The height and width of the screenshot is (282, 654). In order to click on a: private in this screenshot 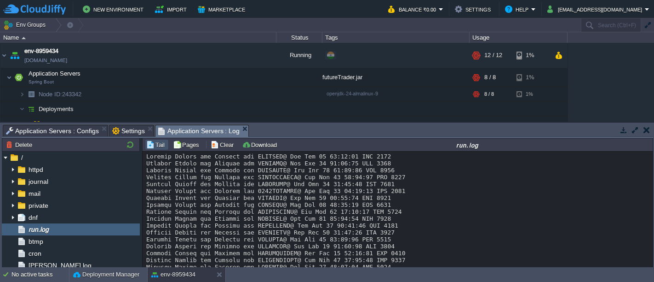, I will do `click(38, 205)`.